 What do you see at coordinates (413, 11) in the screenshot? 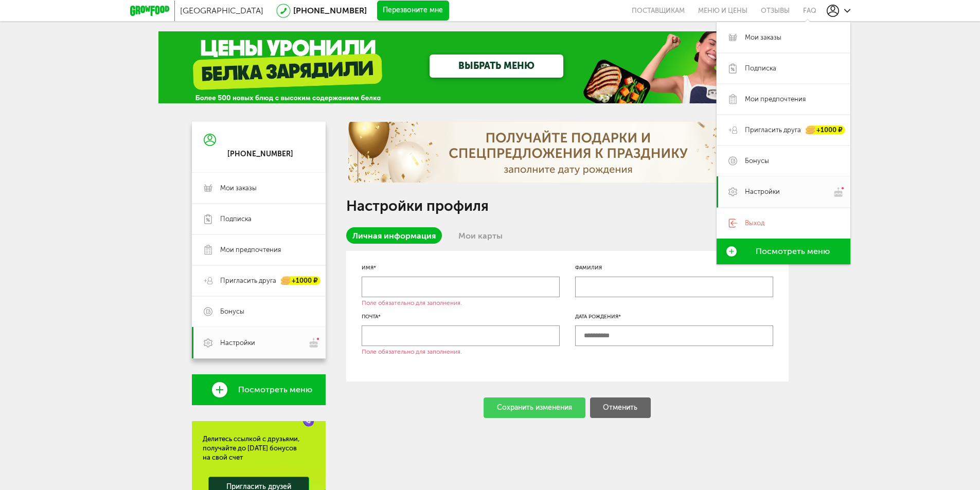
I see `button: Перезвоните мне` at bounding box center [413, 11].